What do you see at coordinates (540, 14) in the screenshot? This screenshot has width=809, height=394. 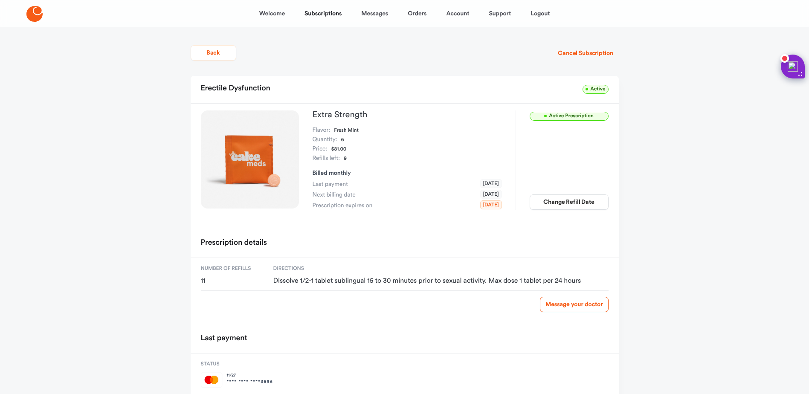 I see `a: Logout` at bounding box center [540, 14].